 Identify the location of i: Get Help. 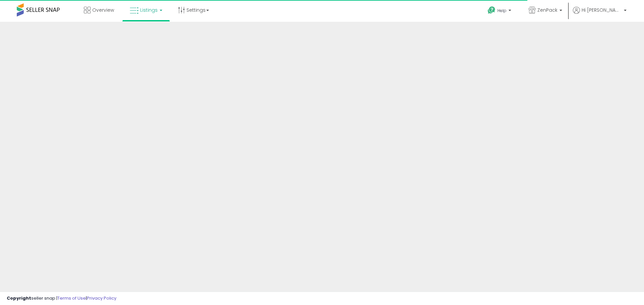
(492, 10).